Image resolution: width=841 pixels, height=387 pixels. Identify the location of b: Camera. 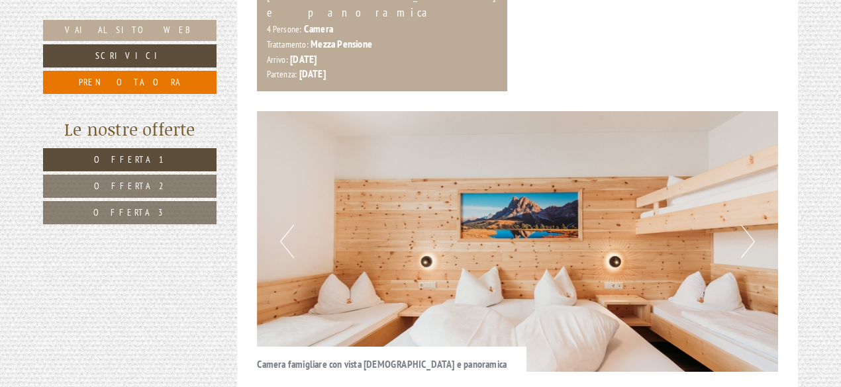
(318, 28).